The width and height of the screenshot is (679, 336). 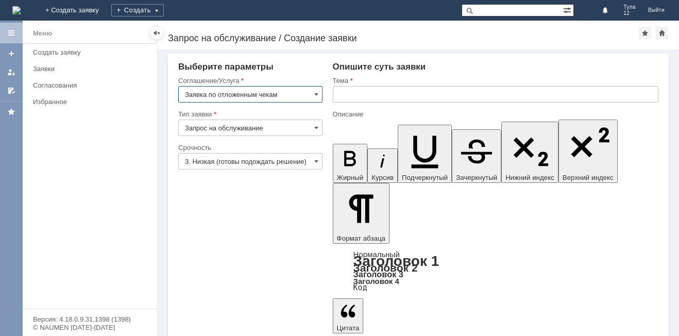 What do you see at coordinates (92, 85) in the screenshot?
I see `a: Согласования` at bounding box center [92, 85].